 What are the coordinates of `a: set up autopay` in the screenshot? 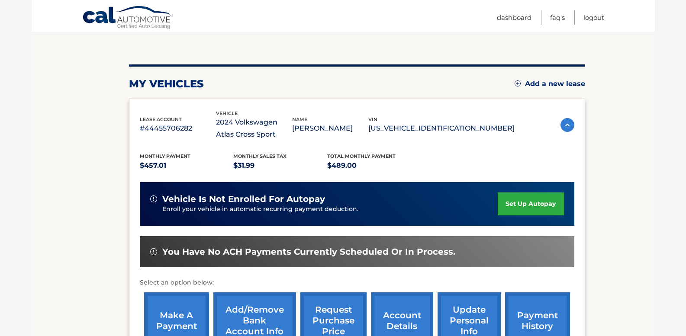 It's located at (530, 204).